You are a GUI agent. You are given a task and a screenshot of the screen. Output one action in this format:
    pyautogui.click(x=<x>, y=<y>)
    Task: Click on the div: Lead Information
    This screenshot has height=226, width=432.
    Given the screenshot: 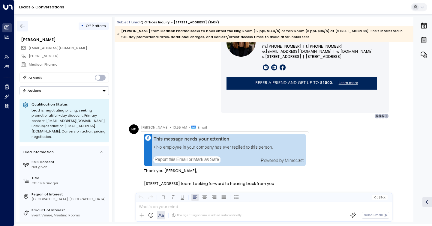 What is the action you would take?
    pyautogui.click(x=38, y=152)
    